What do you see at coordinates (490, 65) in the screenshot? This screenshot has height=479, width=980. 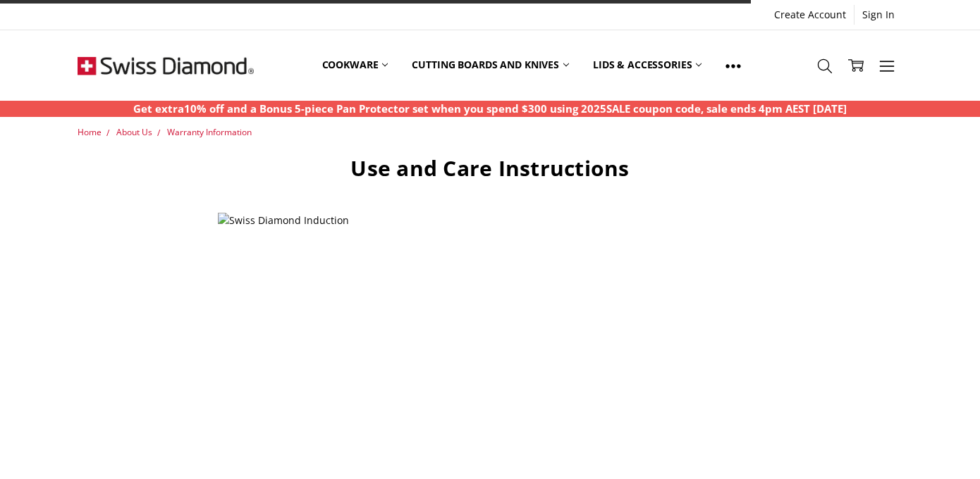 I see `a: Cutting boards and knives` at bounding box center [490, 65].